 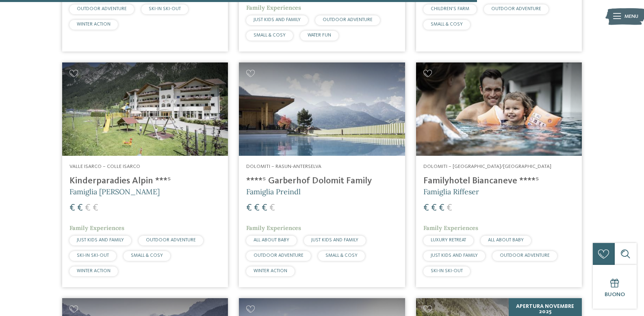 What do you see at coordinates (105, 166) in the screenshot?
I see `span: Valle Isarco – Colle Isarco` at bounding box center [105, 166].